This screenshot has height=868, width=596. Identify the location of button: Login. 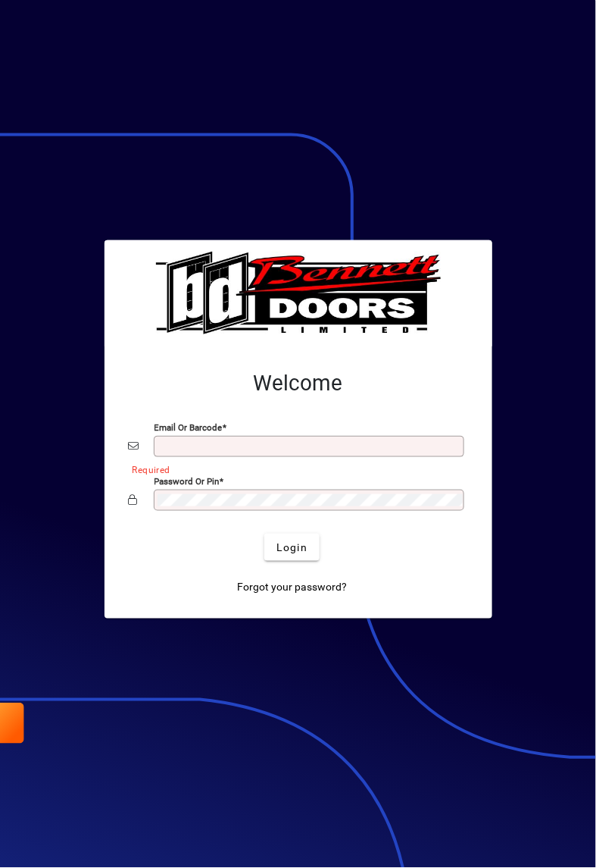
(292, 547).